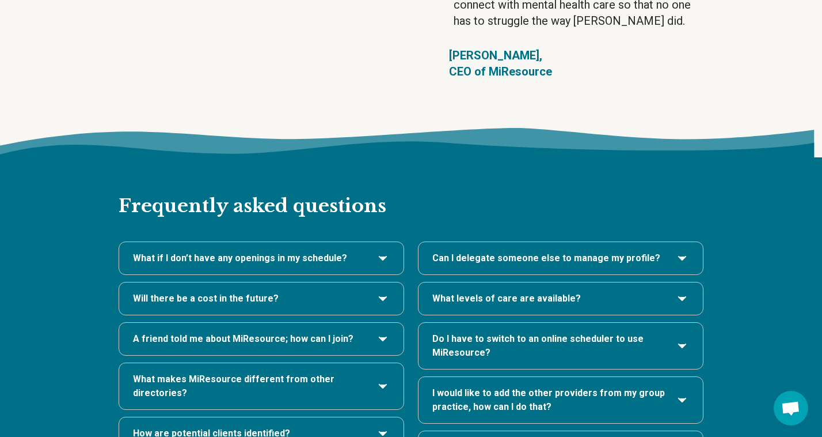 The image size is (822, 437). I want to click on span: I would like to add the other providers from my group practice, how can I do that?, so click(549, 400).